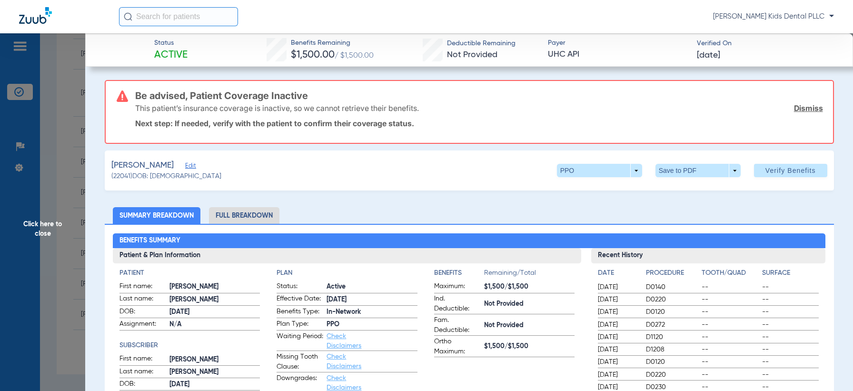 Image resolution: width=853 pixels, height=391 pixels. What do you see at coordinates (459, 275) in the screenshot?
I see `app-breakdown-title: Benefits` at bounding box center [459, 275].